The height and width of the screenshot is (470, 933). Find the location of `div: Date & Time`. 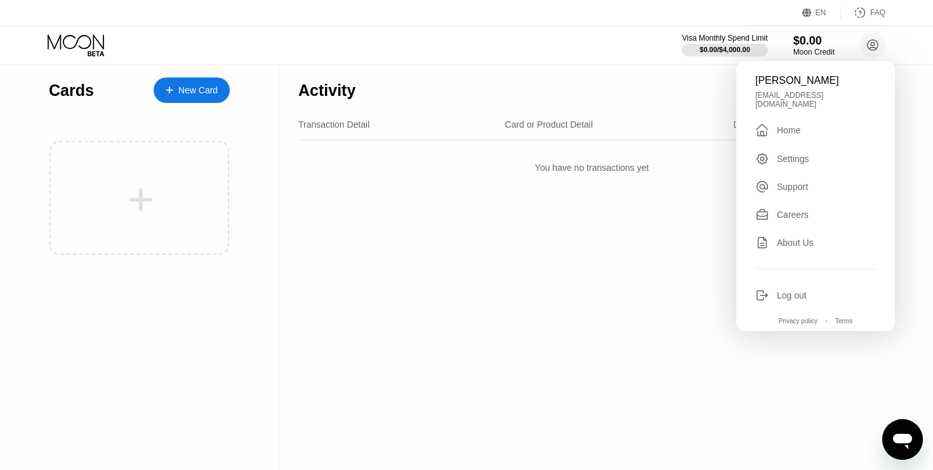

div: Date & Time is located at coordinates (757, 124).